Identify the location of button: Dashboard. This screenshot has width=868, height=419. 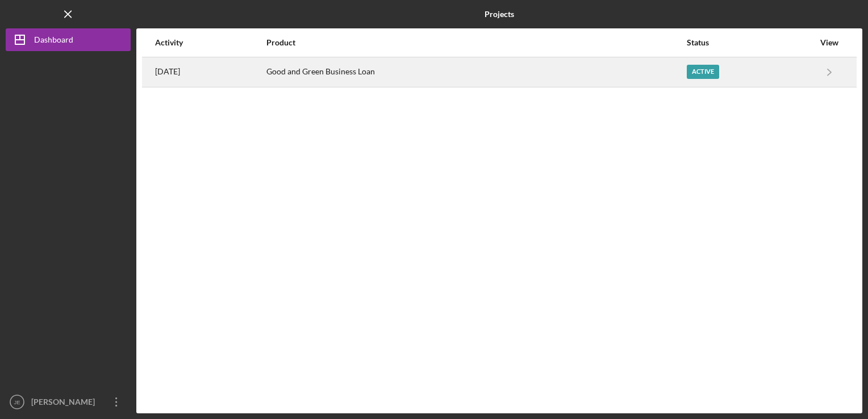
(68, 39).